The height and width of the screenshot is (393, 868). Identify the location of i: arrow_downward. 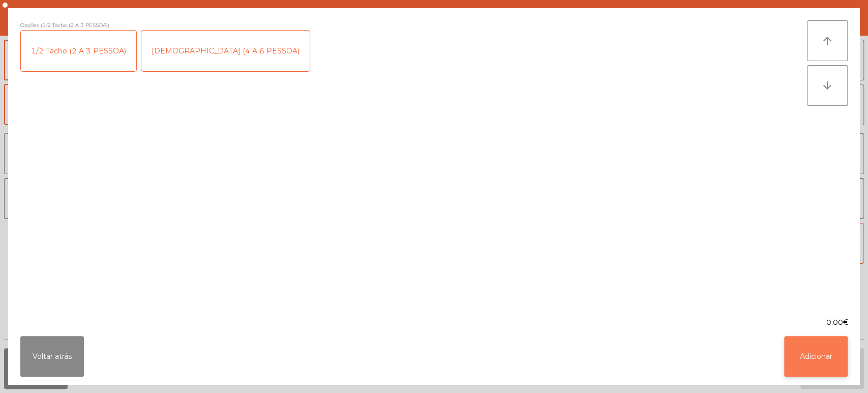
(827, 86).